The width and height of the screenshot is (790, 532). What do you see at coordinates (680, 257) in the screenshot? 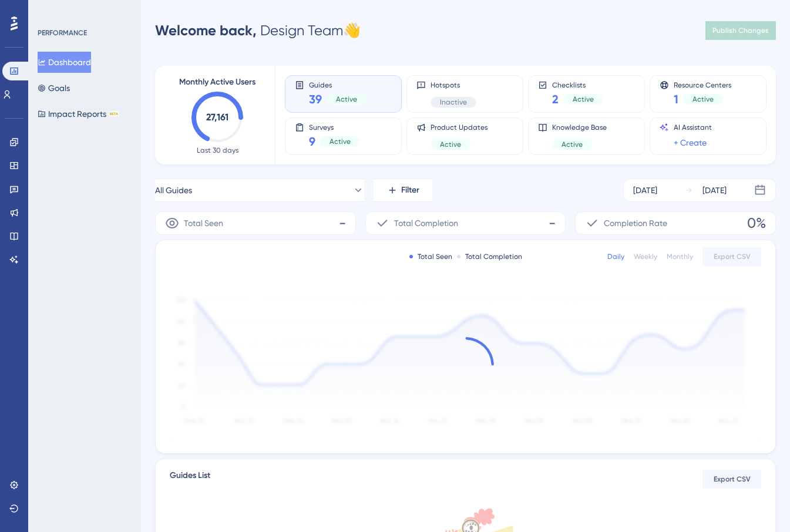
I see `div: Monthly` at bounding box center [680, 257].